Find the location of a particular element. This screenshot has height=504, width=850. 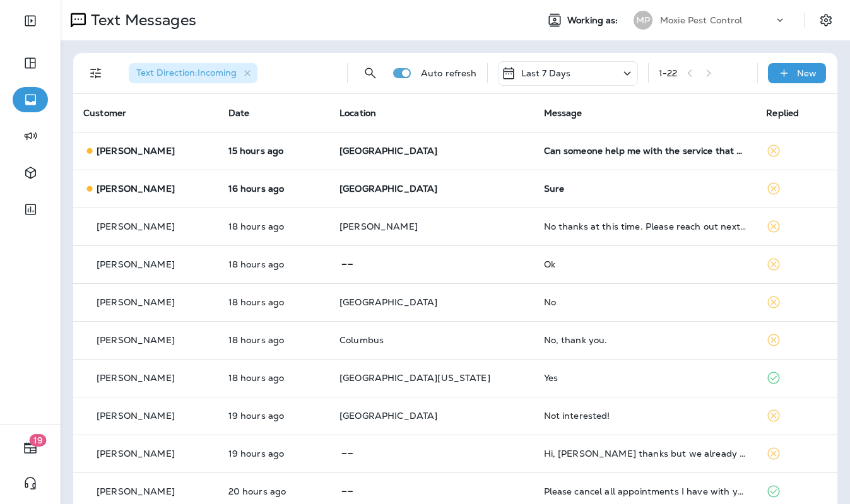

span: Columbus is located at coordinates (362, 340).